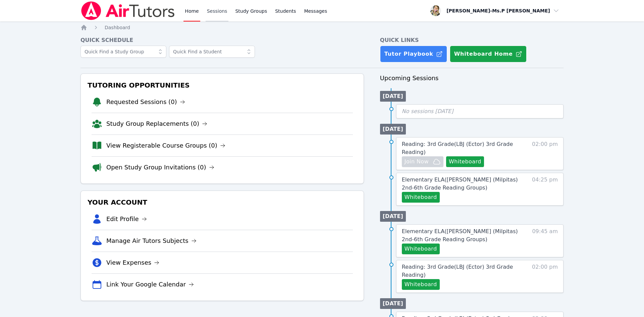 This screenshot has height=317, width=644. What do you see at coordinates (160, 167) in the screenshot?
I see `a: Open Study Group Invitations (0)` at bounding box center [160, 167].